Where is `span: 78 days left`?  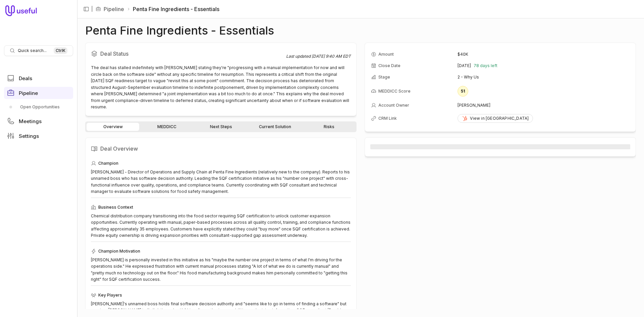
span: 78 days left is located at coordinates (485, 66).